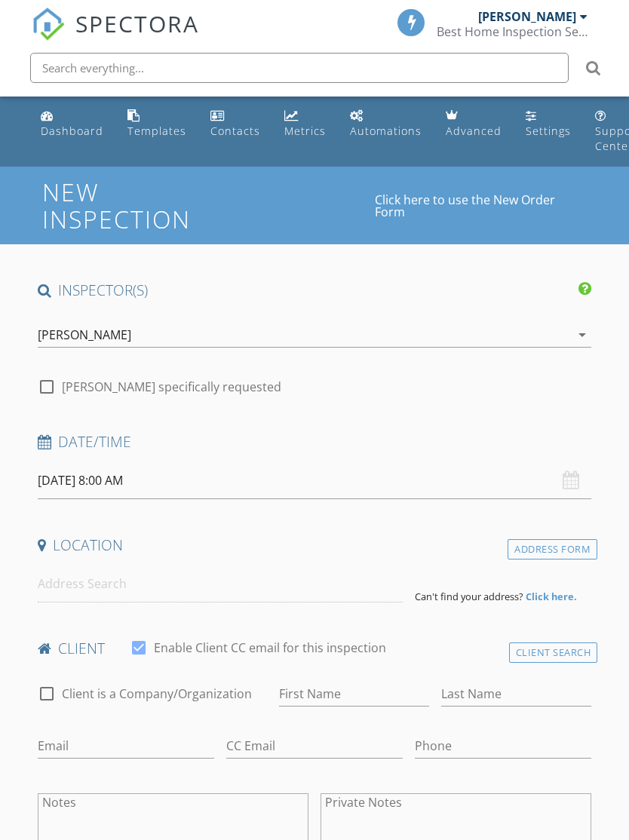 The image size is (629, 840). I want to click on div: Client Search, so click(554, 652).